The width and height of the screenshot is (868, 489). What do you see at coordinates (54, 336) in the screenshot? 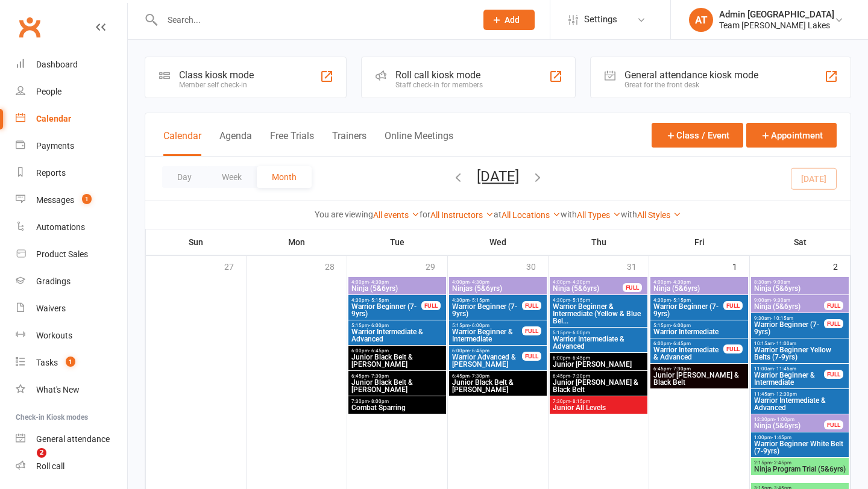
I see `div: Workouts` at bounding box center [54, 336].